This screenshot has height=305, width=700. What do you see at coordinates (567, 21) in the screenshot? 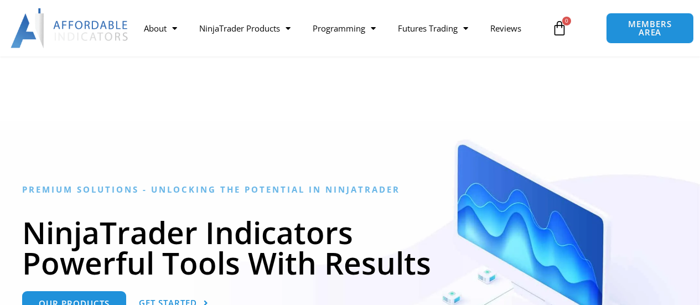
I see `span: 0` at bounding box center [567, 21].